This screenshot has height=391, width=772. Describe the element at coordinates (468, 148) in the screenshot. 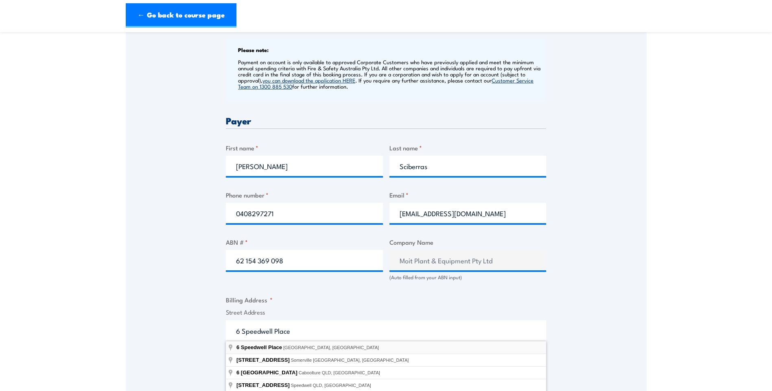

I see `label: Last name` at that location.